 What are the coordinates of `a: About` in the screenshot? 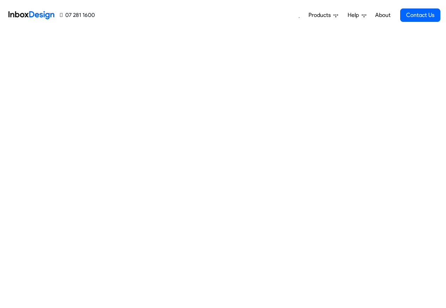 It's located at (383, 15).